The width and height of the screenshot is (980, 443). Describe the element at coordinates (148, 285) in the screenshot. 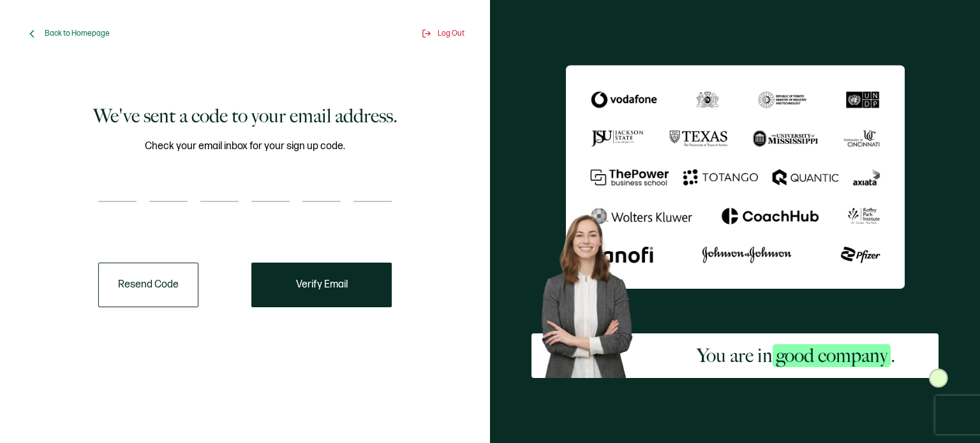

I see `button: Resend Code` at that location.